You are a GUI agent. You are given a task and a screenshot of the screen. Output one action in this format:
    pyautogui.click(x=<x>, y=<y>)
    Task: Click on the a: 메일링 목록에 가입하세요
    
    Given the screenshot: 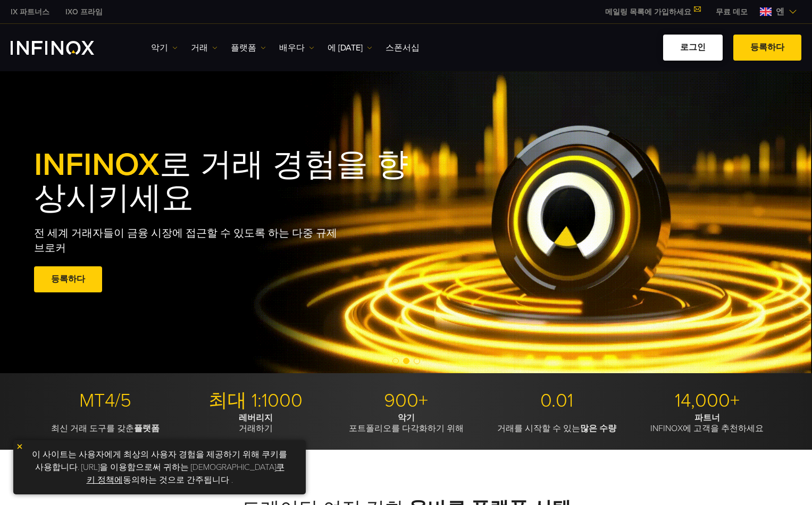 What is the action you would take?
    pyautogui.click(x=652, y=12)
    